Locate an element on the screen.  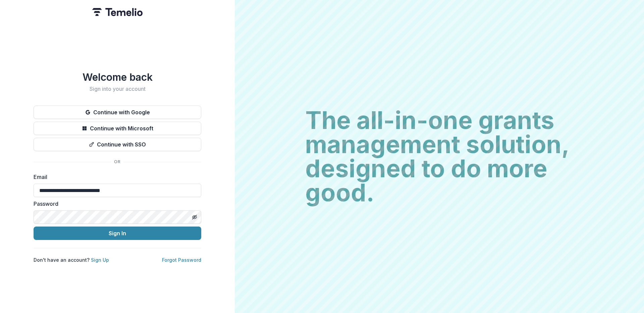
label: Email is located at coordinates (115, 177).